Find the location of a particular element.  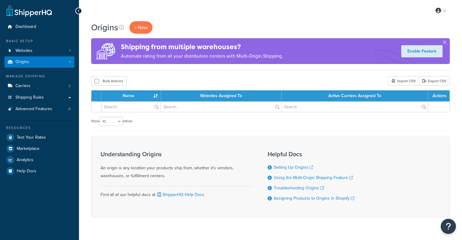

div: Manage Shipping is located at coordinates (39, 76).